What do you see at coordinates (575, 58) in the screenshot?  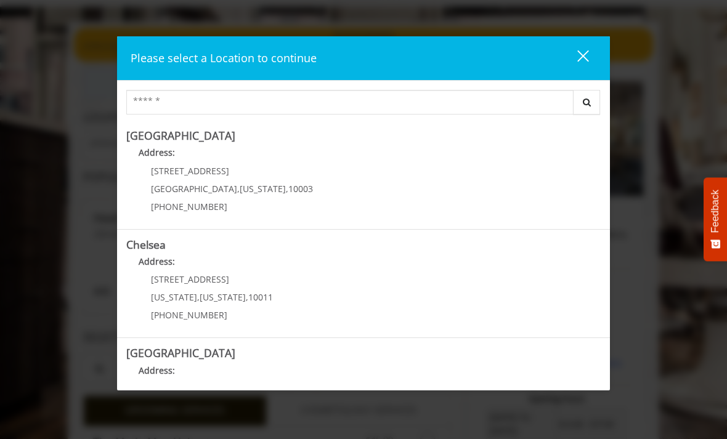 I see `button: close dialog` at bounding box center [575, 58].